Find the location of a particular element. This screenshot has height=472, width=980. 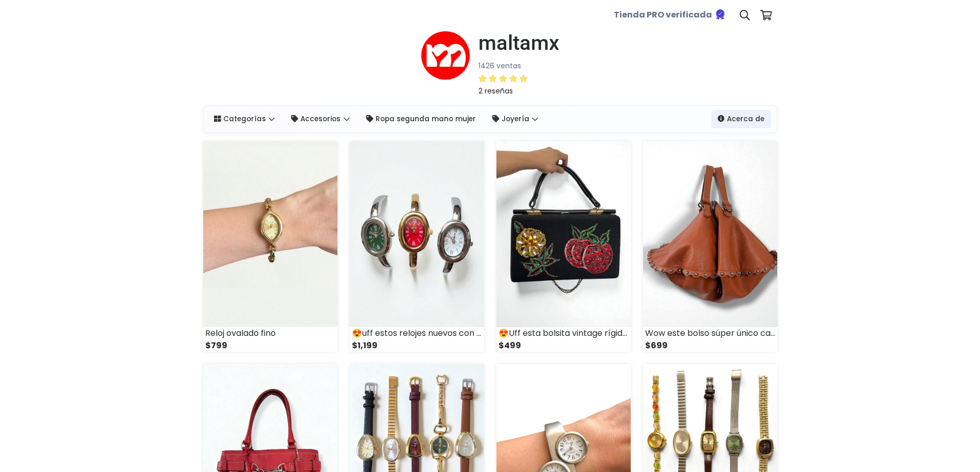

img: small_1756224815072.jpg is located at coordinates (564, 234).